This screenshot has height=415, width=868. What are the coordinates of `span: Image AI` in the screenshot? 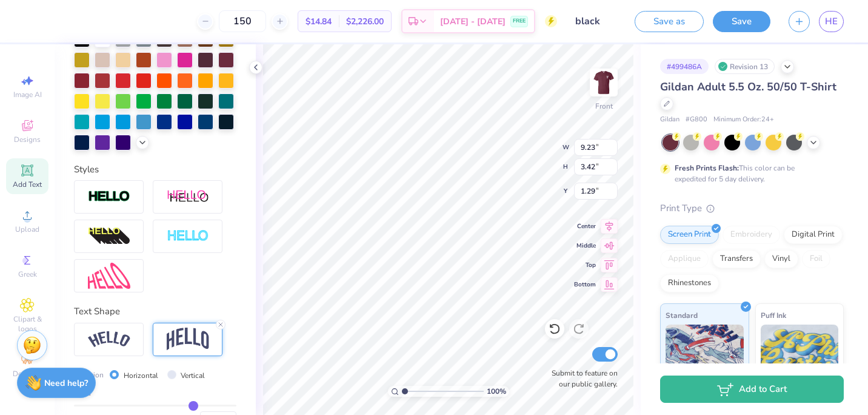 It's located at (27, 95).